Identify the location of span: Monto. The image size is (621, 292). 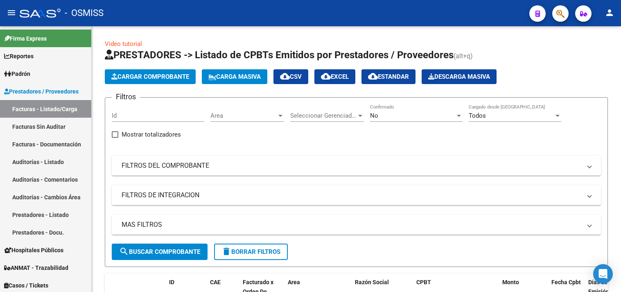
(511, 282).